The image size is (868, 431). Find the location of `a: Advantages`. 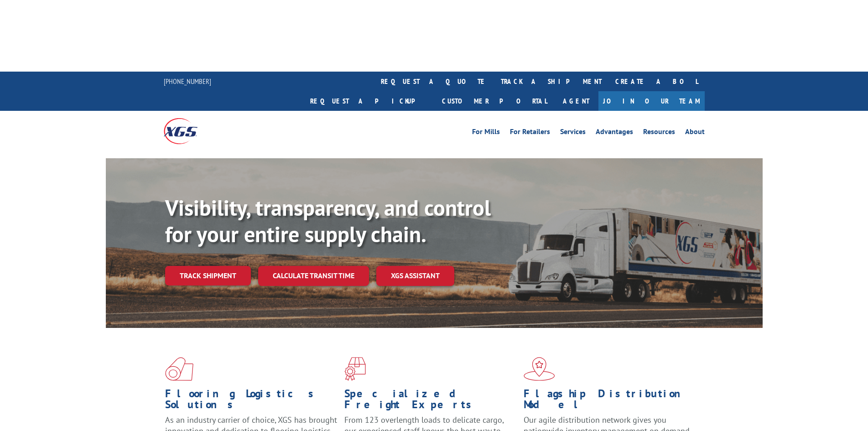

a: Advantages is located at coordinates (615, 133).